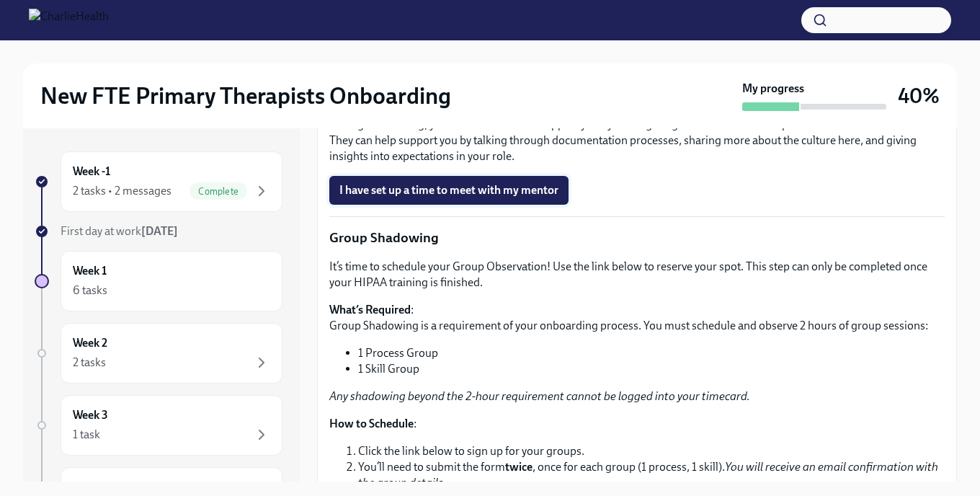 The height and width of the screenshot is (496, 980). Describe the element at coordinates (159, 182) in the screenshot. I see `a: Week -12 tasks • 2 messagesComplete` at that location.